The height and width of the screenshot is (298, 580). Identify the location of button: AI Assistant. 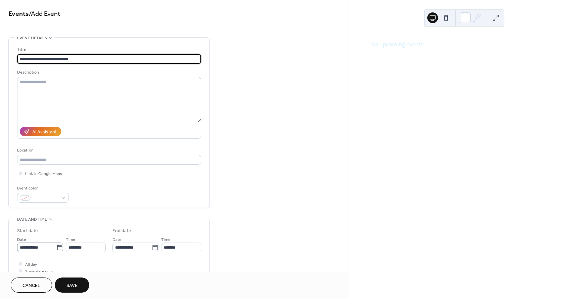
(41, 131).